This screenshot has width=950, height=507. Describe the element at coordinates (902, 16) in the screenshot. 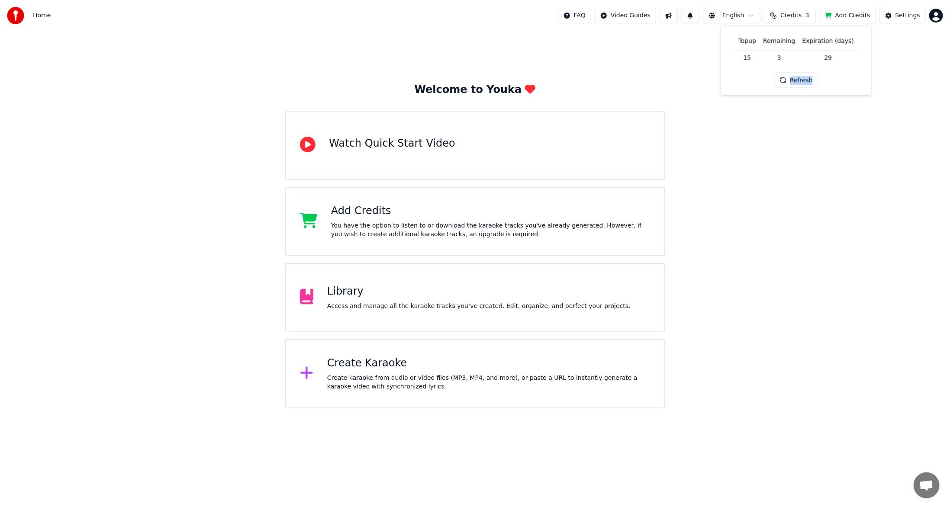

I see `button: Settings` at that location.